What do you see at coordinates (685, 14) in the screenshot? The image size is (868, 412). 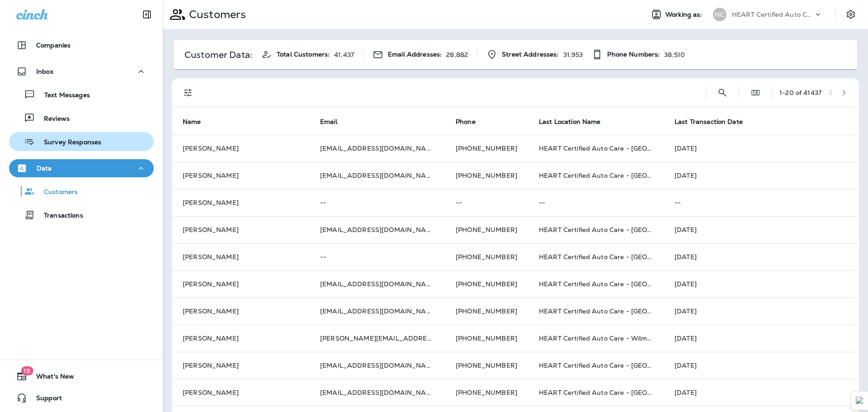 I see `span: Working as:` at bounding box center [685, 14].